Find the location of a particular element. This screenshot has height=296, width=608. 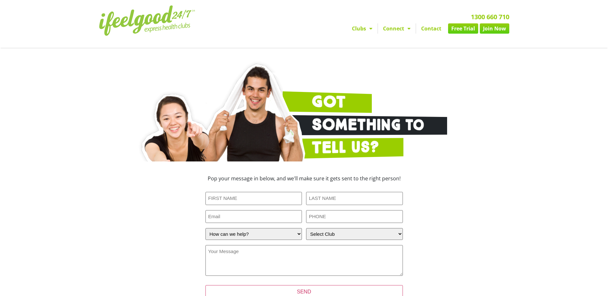

input: LAST NAME is located at coordinates (354, 198).